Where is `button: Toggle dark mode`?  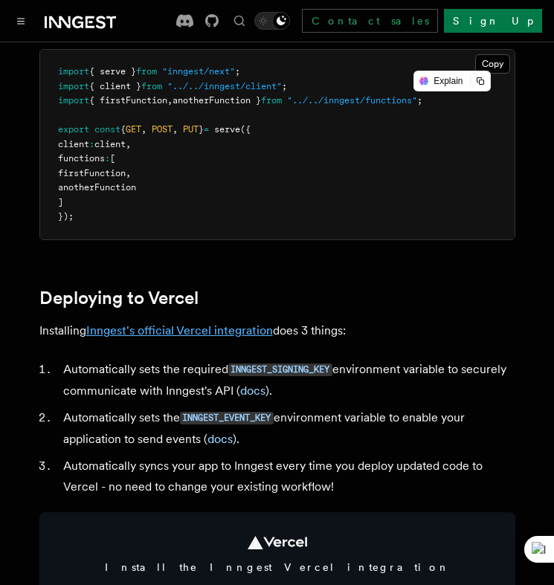 button: Toggle dark mode is located at coordinates (272, 21).